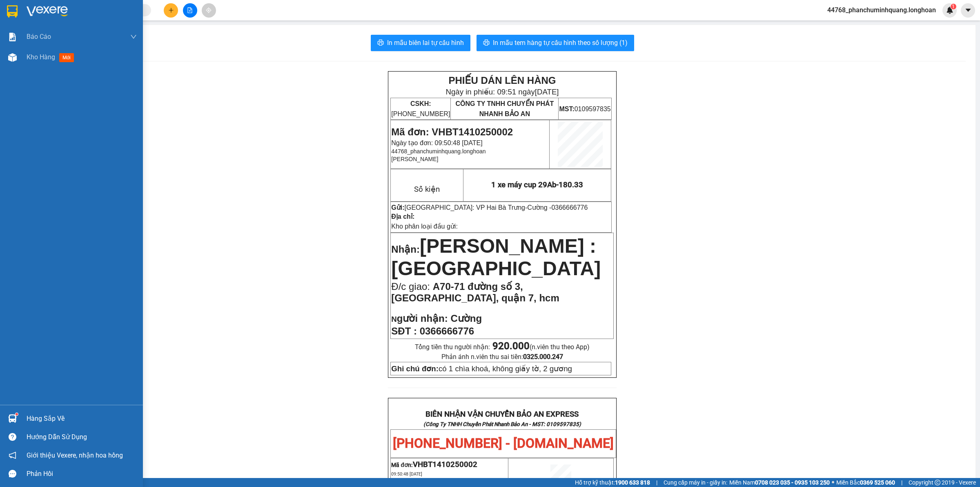 This screenshot has height=487, width=980. What do you see at coordinates (560, 43) in the screenshot?
I see `span: In mẫu tem hàng tự cấu hình theo số lượng (1)` at bounding box center [560, 43].